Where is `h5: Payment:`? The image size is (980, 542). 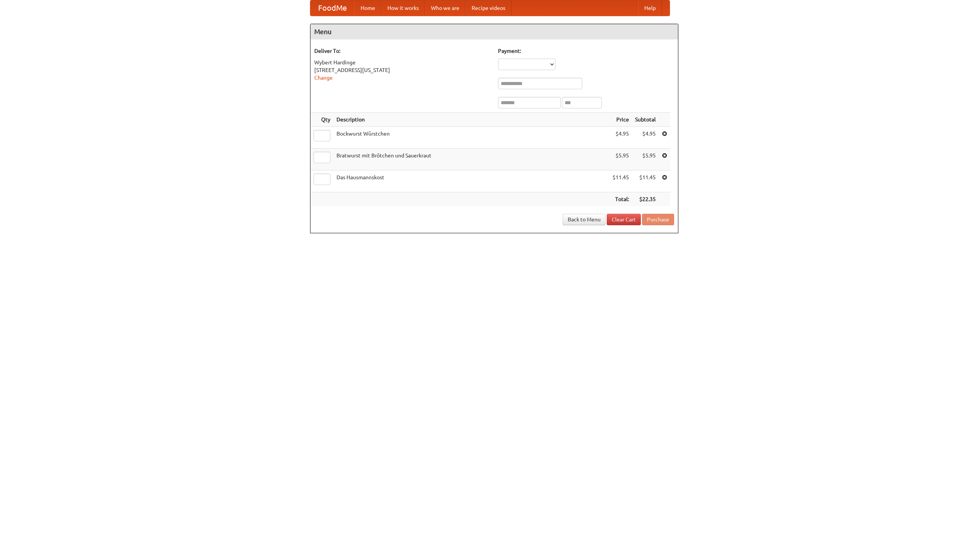
h5: Payment: is located at coordinates (587, 51).